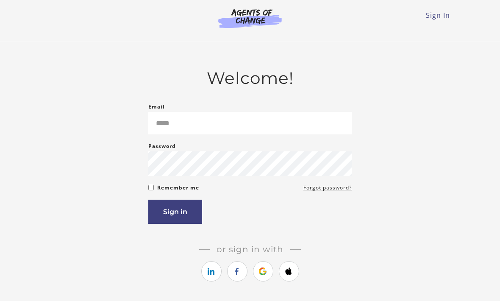 The image size is (500, 301). I want to click on a: https://courses.thinkific.com/users/auth/apple?ss%5Breferral%5D=&ss%5Buser_return_to%5D=&ss%5Bvis..., so click(289, 271).